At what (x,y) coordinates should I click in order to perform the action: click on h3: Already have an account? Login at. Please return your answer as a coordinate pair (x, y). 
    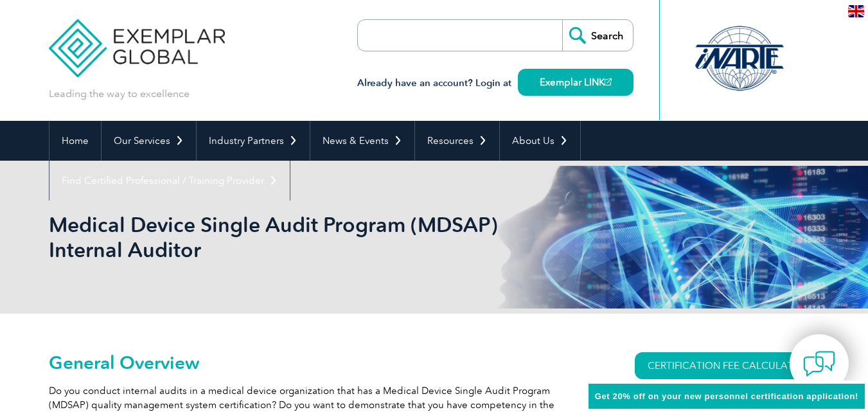
    Looking at the image, I should click on (495, 83).